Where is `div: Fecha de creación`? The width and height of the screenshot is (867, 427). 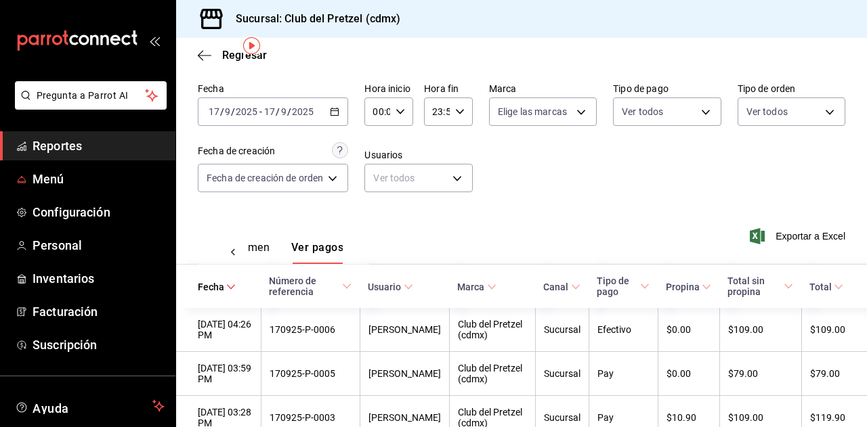 div: Fecha de creación is located at coordinates (236, 151).